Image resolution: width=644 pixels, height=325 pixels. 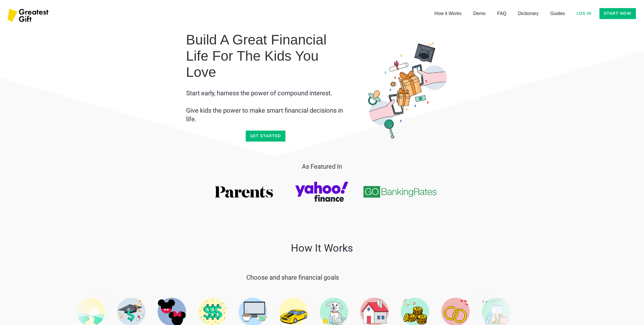 What do you see at coordinates (29, 16) in the screenshot?
I see `a: home` at bounding box center [29, 16].